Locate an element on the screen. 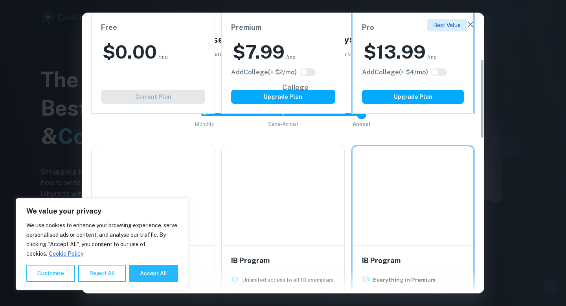  p: We use cookies to enhance your browsing experience, serve personalised ads or content, and analys... is located at coordinates (102, 239).